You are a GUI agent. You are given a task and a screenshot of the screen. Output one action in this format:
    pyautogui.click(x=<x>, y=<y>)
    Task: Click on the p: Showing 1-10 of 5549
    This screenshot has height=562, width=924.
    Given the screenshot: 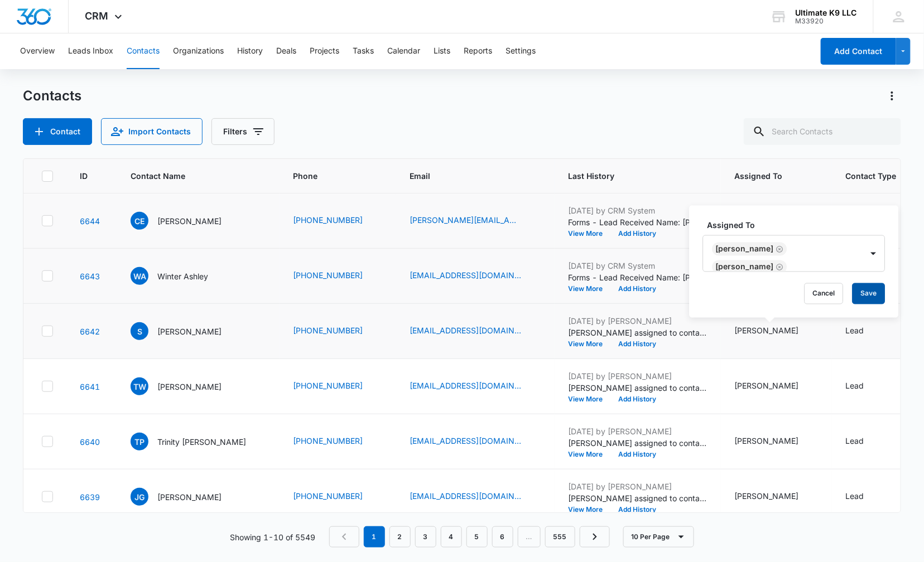 What is the action you would take?
    pyautogui.click(x=273, y=537)
    